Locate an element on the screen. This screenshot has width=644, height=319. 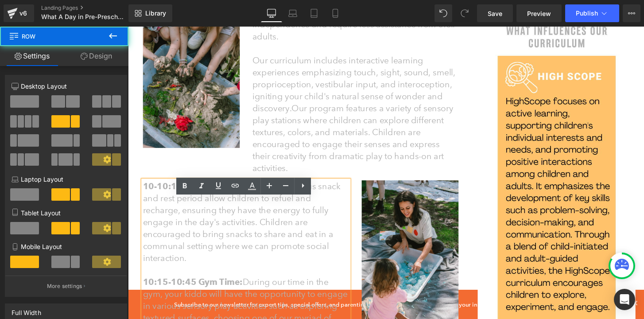
span: Our program features a variety of sensory play stations where children can explore different text... is located at coordinates (233, 116).